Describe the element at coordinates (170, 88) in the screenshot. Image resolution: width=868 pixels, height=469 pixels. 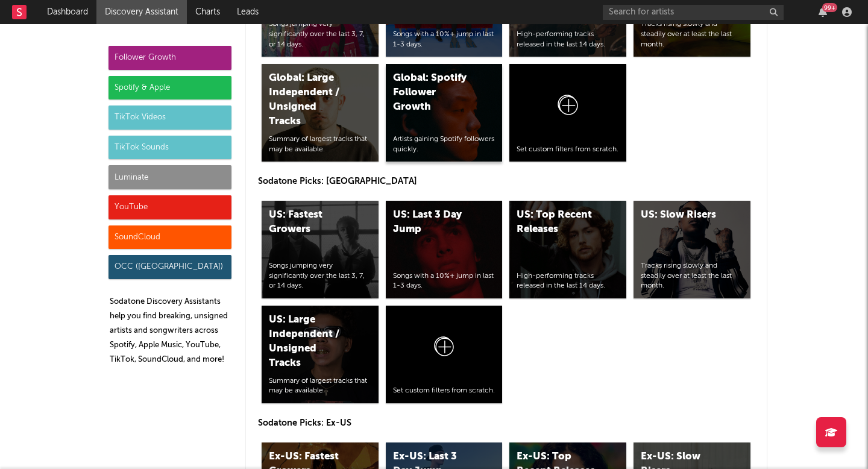
I see `div: Spotify & Apple` at that location.